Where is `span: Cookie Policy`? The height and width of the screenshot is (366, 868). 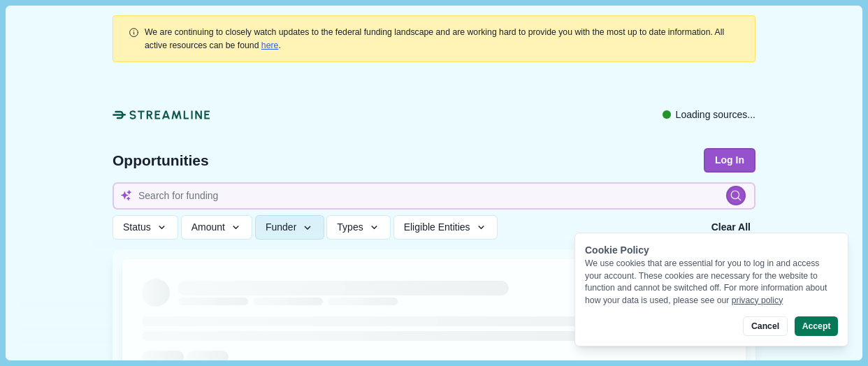 span: Cookie Policy is located at coordinates (617, 250).